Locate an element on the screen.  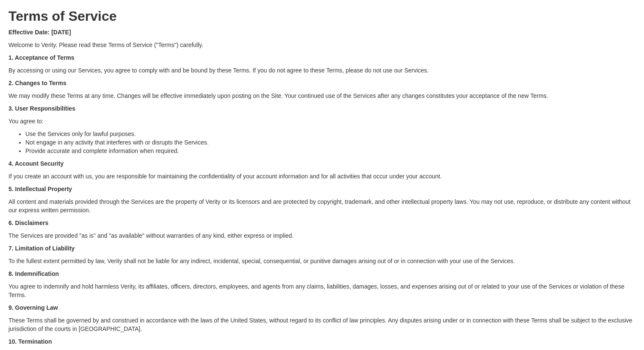
li: Not engage in any activity that interferes with or disrupts the Services. is located at coordinates (331, 142).